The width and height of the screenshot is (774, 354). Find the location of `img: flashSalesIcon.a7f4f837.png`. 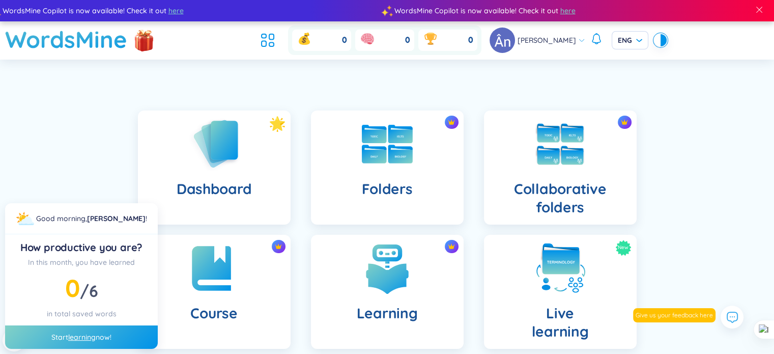

img: flashSalesIcon.a7f4f837.png is located at coordinates (144, 40).